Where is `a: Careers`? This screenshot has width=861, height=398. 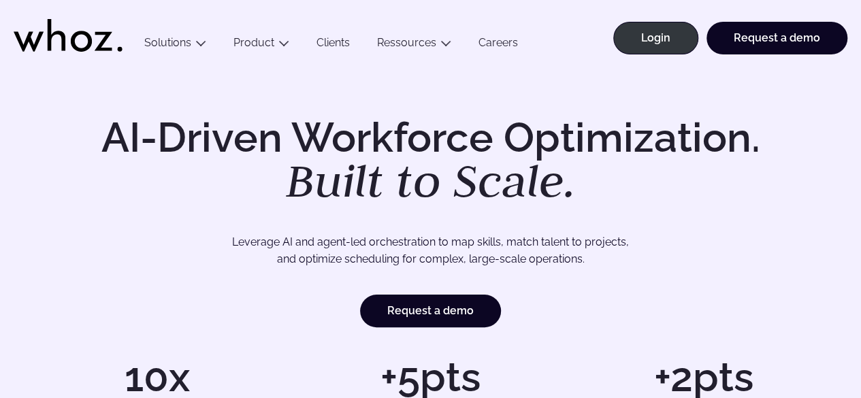 a: Careers is located at coordinates (498, 45).